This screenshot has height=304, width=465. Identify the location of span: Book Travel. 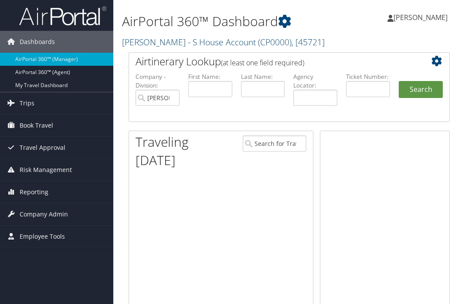
(36, 125).